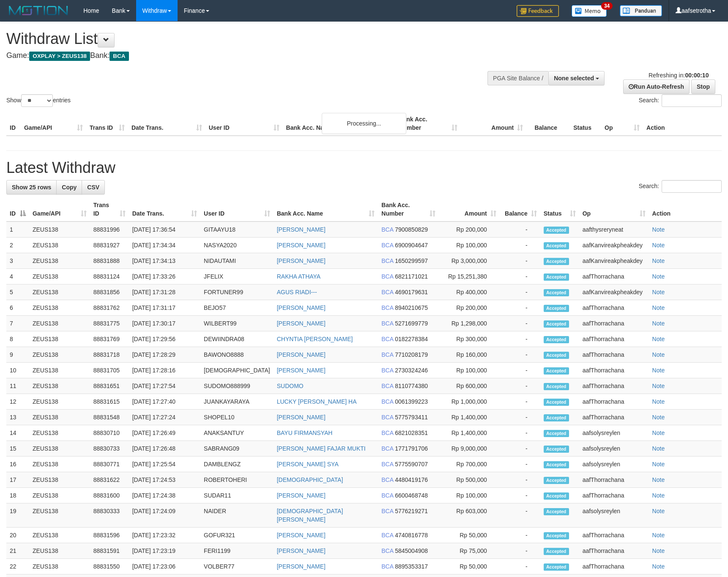  What do you see at coordinates (411, 261) in the screenshot?
I see `span: Copy 1650299597 to clipboard` at bounding box center [411, 261].